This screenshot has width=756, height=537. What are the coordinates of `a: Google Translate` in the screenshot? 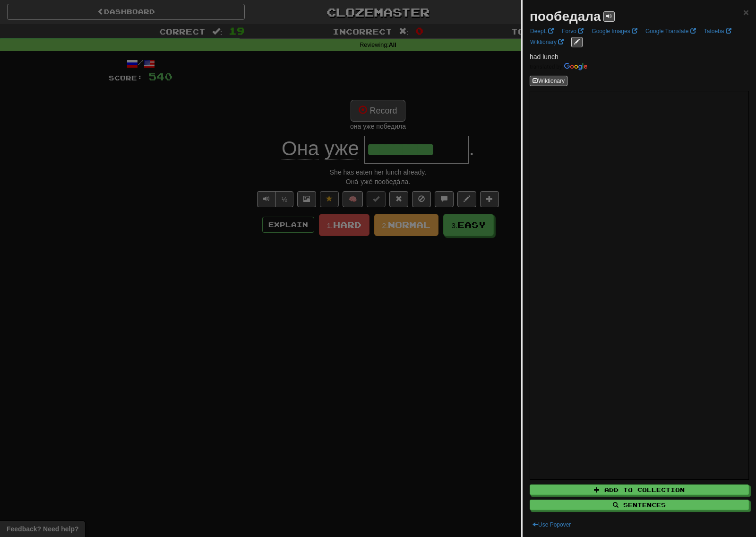 It's located at (671, 31).